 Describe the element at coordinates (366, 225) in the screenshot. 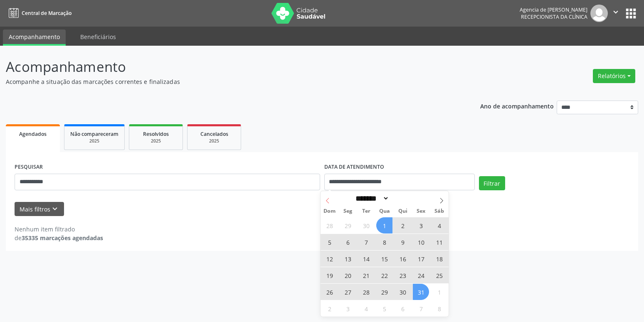

I see `span: Setembro 30, 2025` at that location.